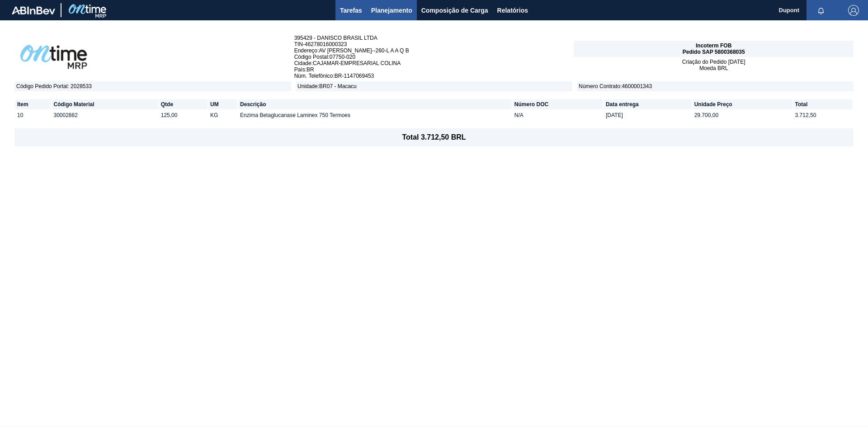 The width and height of the screenshot is (868, 427). I want to click on th: Descrição, so click(375, 104).